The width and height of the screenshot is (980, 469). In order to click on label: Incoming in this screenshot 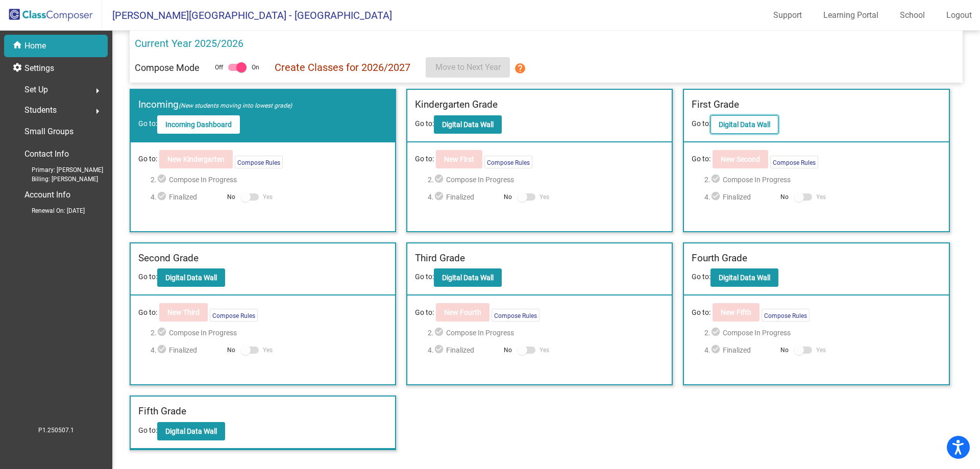, I will do `click(215, 104)`.